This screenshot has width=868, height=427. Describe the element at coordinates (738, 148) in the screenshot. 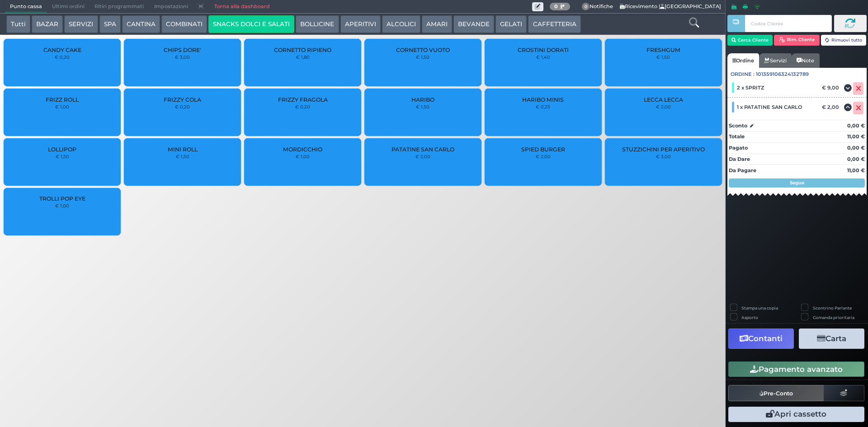

I see `strong: Pagato` at that location.